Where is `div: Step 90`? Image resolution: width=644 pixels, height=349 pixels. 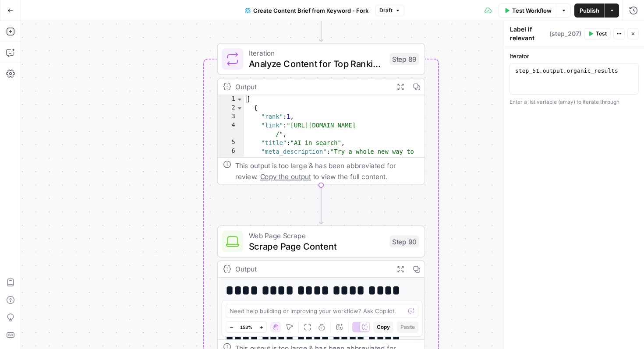 div: Step 90 is located at coordinates (404, 241).